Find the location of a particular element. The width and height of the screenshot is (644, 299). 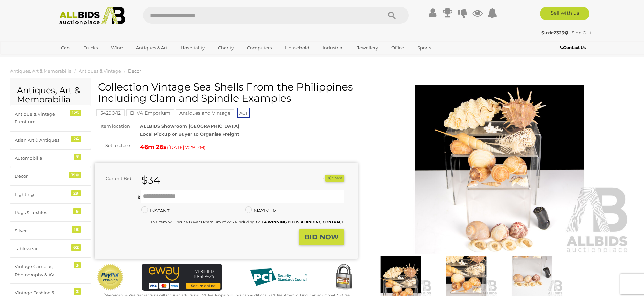

a: Asian Art & Antiques 24 is located at coordinates (50, 140).